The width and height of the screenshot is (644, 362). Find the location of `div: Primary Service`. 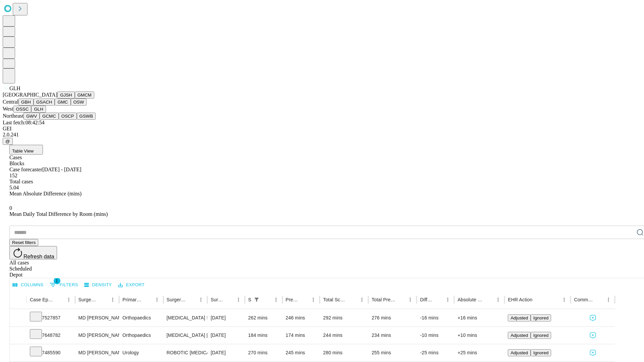

div: Primary Service is located at coordinates (132, 300).